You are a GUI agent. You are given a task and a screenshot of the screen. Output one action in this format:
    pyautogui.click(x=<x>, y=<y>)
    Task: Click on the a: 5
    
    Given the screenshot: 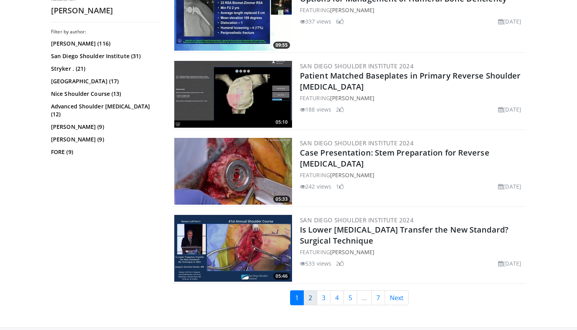 What is the action you would take?
    pyautogui.click(x=350, y=297)
    